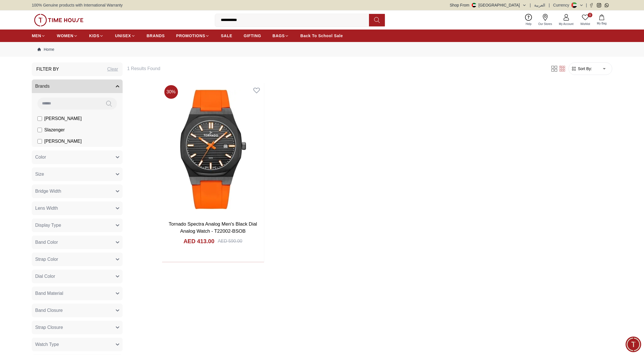  Describe the element at coordinates (47, 208) in the screenshot. I see `span: Lens Width` at that location.